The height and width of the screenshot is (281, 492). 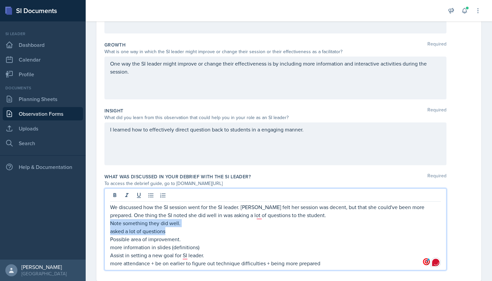 What do you see at coordinates (178, 177) in the screenshot?
I see `label: What was discussed in your debrief with the SI Leader?` at bounding box center [178, 177].